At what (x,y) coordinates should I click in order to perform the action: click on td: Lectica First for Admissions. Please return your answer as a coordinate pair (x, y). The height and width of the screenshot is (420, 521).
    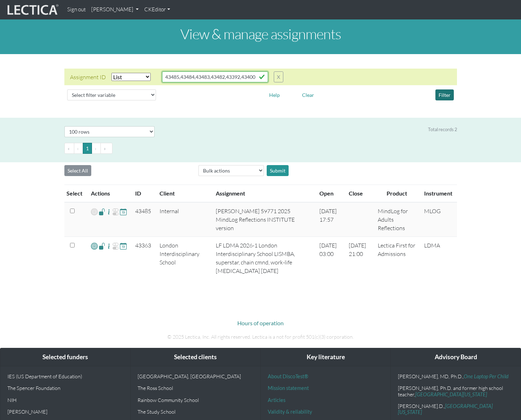
    Looking at the image, I should click on (397, 258).